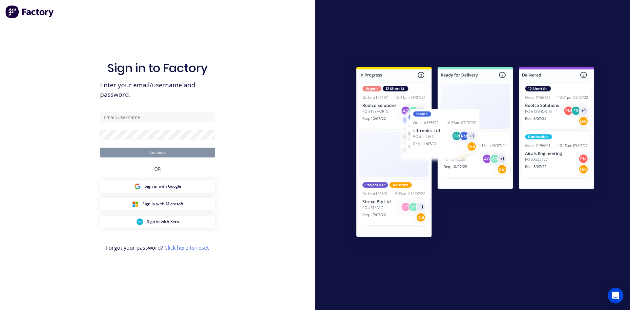  Describe the element at coordinates (163, 186) in the screenshot. I see `span: Sign in with Google` at that location.